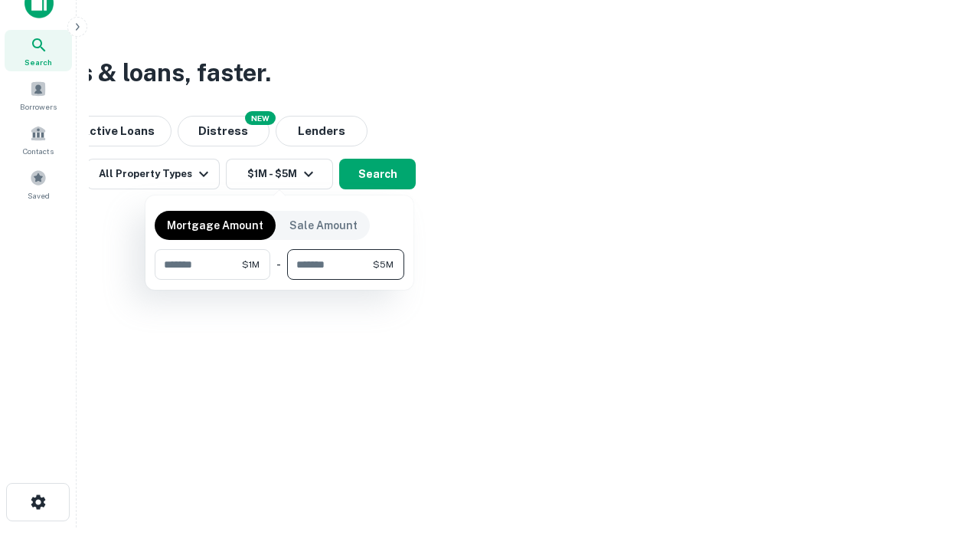  Describe the element at coordinates (323, 225) in the screenshot. I see `p: Sale Amount` at that location.